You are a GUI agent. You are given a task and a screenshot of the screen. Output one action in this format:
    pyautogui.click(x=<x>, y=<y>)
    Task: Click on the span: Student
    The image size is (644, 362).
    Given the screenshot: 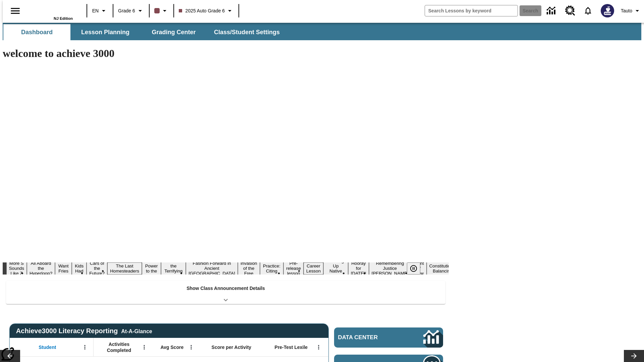 What is the action you would take?
    pyautogui.click(x=47, y=347)
    